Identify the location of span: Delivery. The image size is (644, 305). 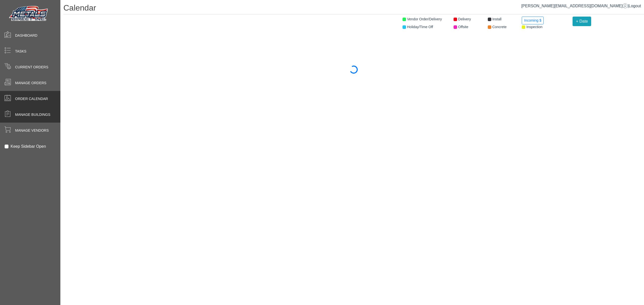
(464, 19).